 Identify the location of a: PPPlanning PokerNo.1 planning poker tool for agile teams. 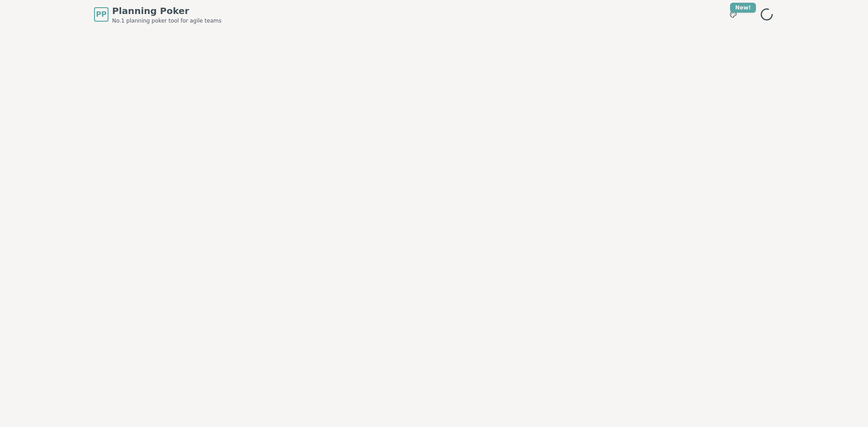
(158, 15).